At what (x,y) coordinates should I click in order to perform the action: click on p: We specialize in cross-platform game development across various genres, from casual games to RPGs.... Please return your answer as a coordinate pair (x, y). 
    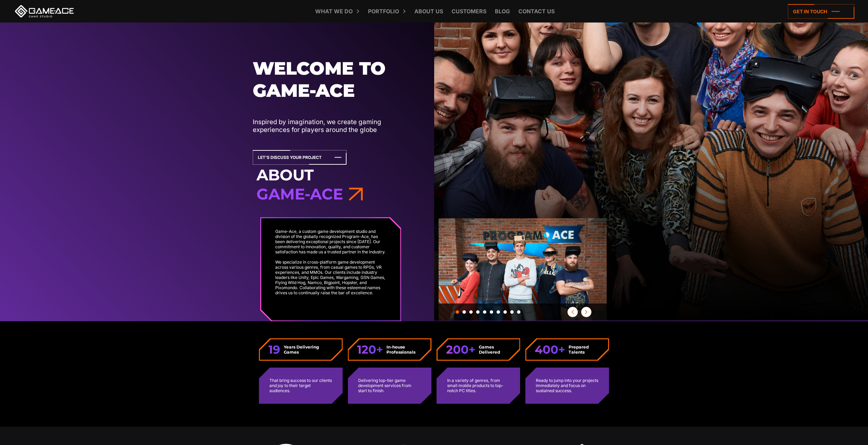
    Looking at the image, I should click on (331, 277).